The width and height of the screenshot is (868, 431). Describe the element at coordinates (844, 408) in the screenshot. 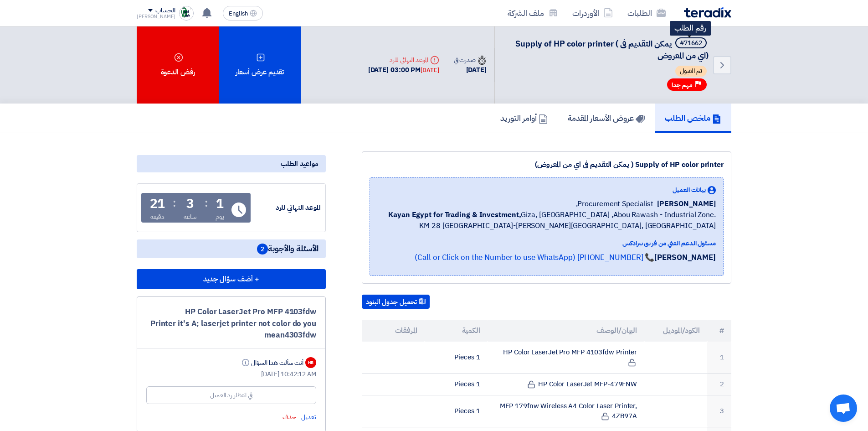

I see `div: Open chat` at that location.